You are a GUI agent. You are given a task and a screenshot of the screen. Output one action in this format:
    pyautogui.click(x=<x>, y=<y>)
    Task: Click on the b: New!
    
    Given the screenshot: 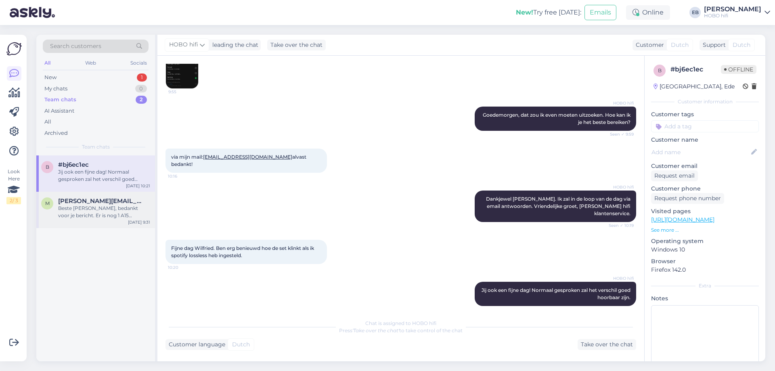 What is the action you would take?
    pyautogui.click(x=525, y=12)
    